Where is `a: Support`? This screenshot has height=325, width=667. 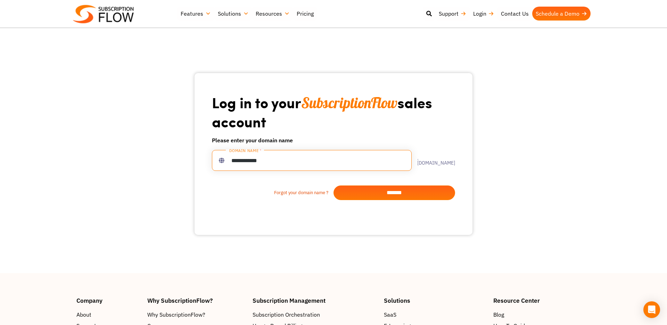 a: Support is located at coordinates (453, 14).